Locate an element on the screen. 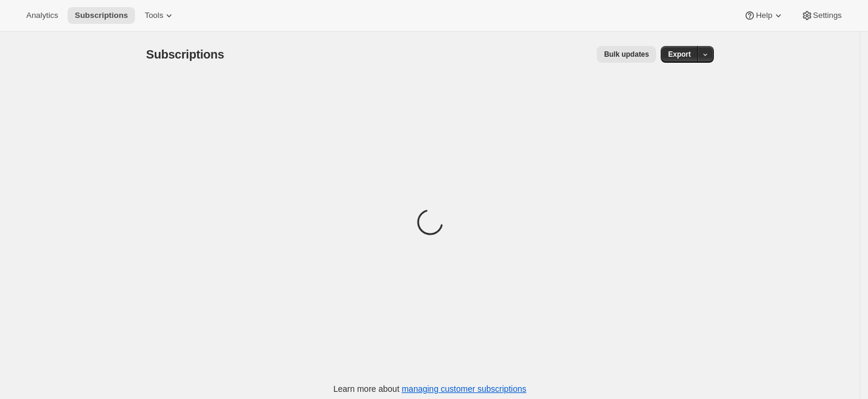  a: managing customer subscriptions is located at coordinates (463, 389).